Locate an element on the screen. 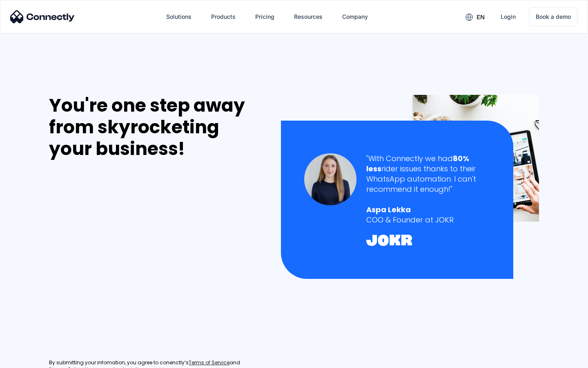 This screenshot has width=588, height=368. a: Pricing is located at coordinates (265, 17).